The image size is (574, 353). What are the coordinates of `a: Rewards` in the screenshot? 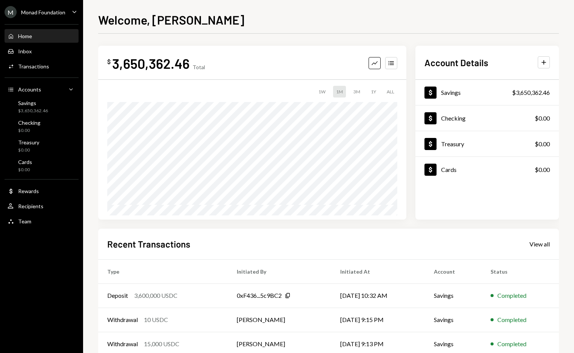 It's located at (42, 191).